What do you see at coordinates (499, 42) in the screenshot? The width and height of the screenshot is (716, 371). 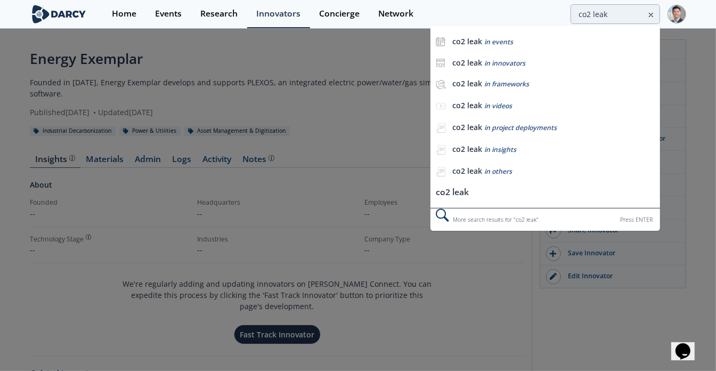 I see `span: in events` at bounding box center [499, 42].